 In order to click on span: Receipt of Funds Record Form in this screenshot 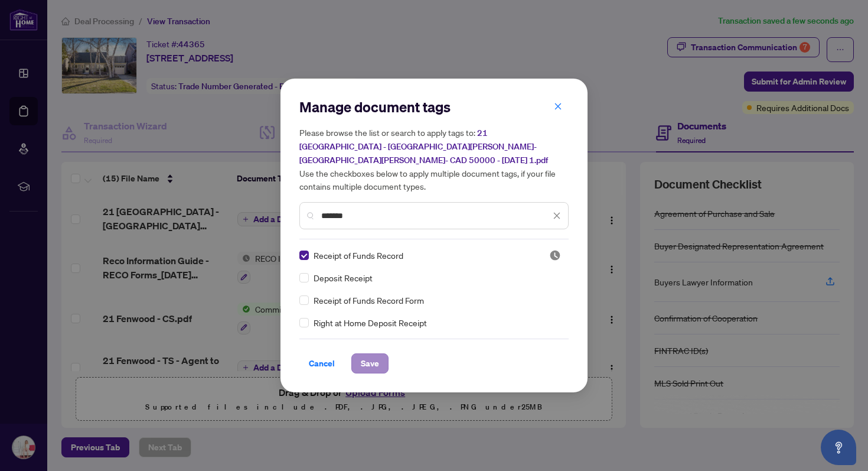, I will do `click(368, 300)`.